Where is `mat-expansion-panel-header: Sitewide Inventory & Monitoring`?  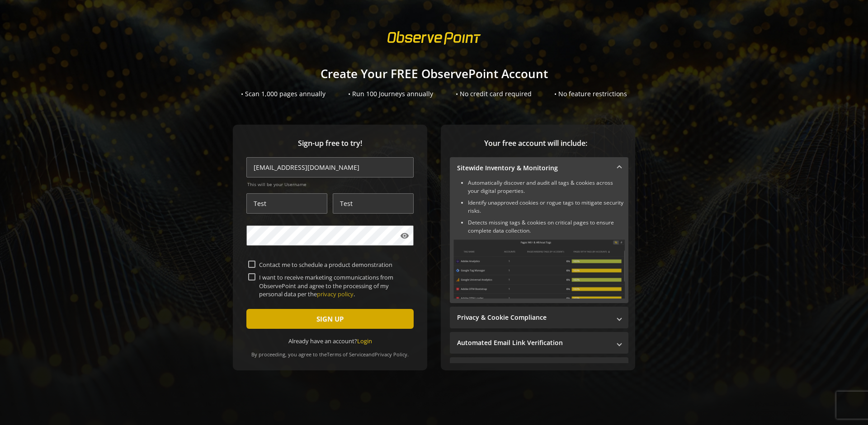 mat-expansion-panel-header: Sitewide Inventory & Monitoring is located at coordinates (539, 168).